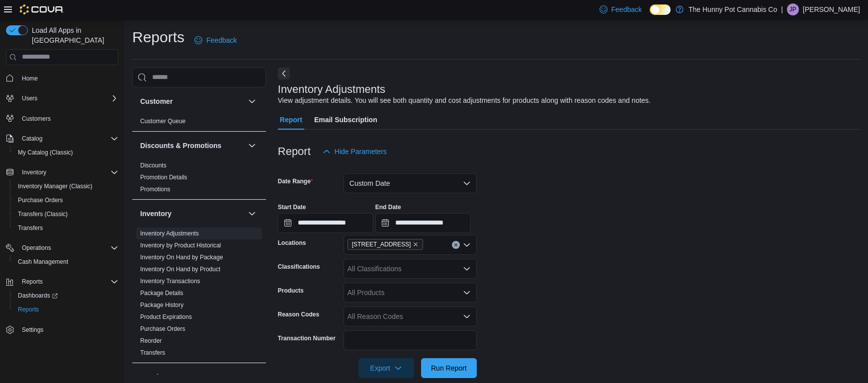 Image resolution: width=868 pixels, height=383 pixels. Describe the element at coordinates (156, 214) in the screenshot. I see `h3: Inventory` at that location.